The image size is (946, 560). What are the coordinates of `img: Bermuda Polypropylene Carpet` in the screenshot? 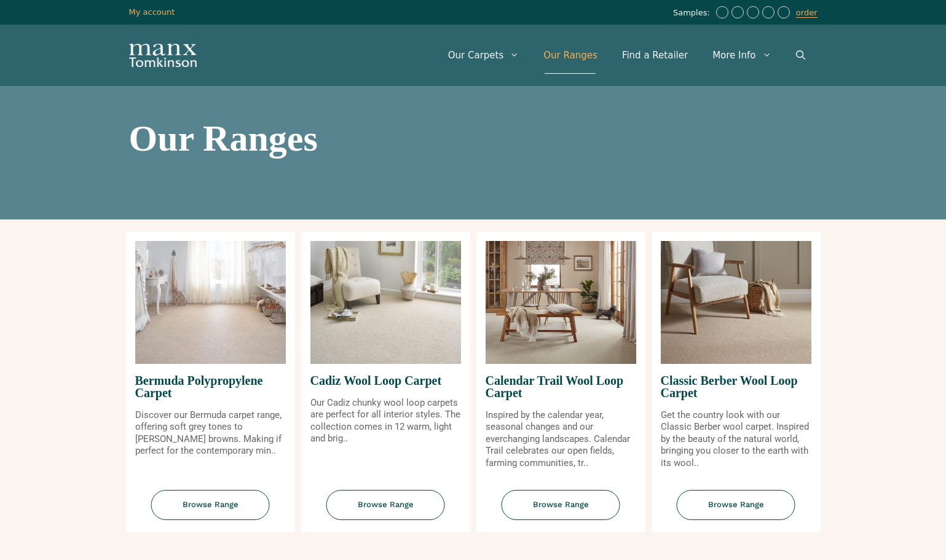 It's located at (211, 302).